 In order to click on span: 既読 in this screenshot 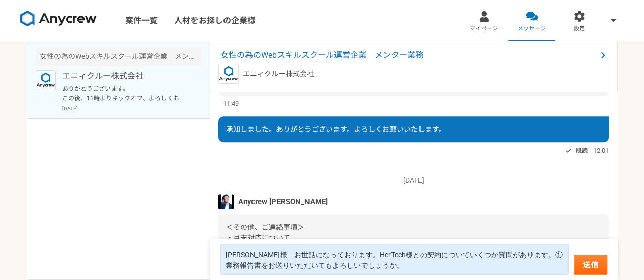, I will do `click(582, 151)`.